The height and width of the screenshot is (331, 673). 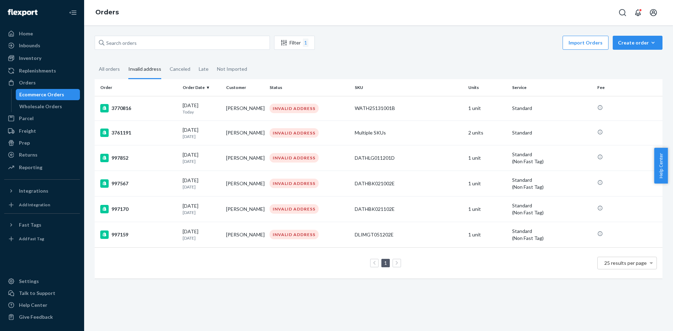 I want to click on button: Open account menu, so click(x=653, y=13).